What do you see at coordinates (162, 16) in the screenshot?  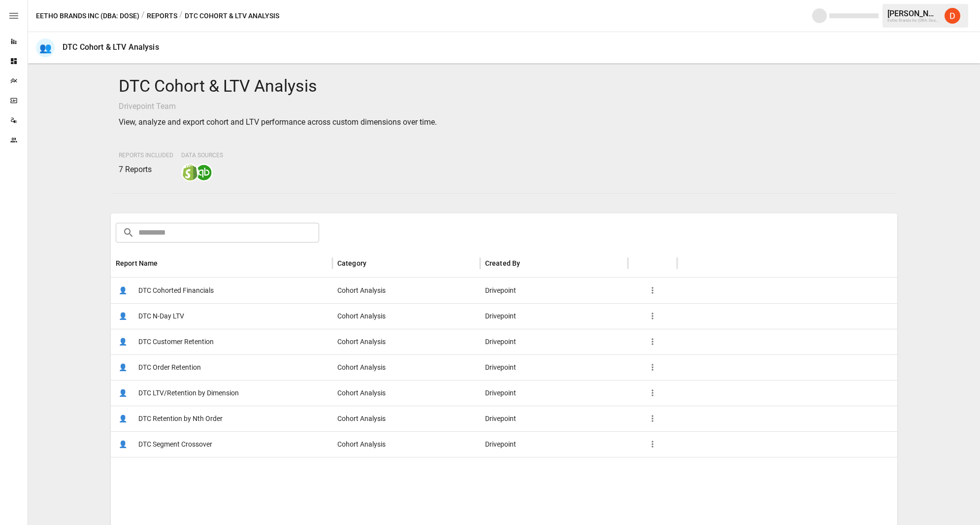 I see `button: Reports` at bounding box center [162, 16].